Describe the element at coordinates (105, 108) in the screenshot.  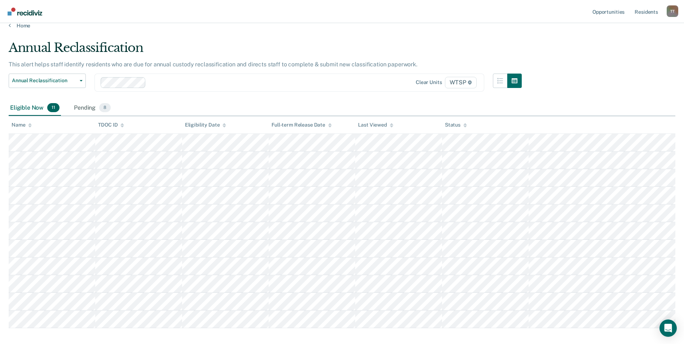
I see `span: 8` at that location.